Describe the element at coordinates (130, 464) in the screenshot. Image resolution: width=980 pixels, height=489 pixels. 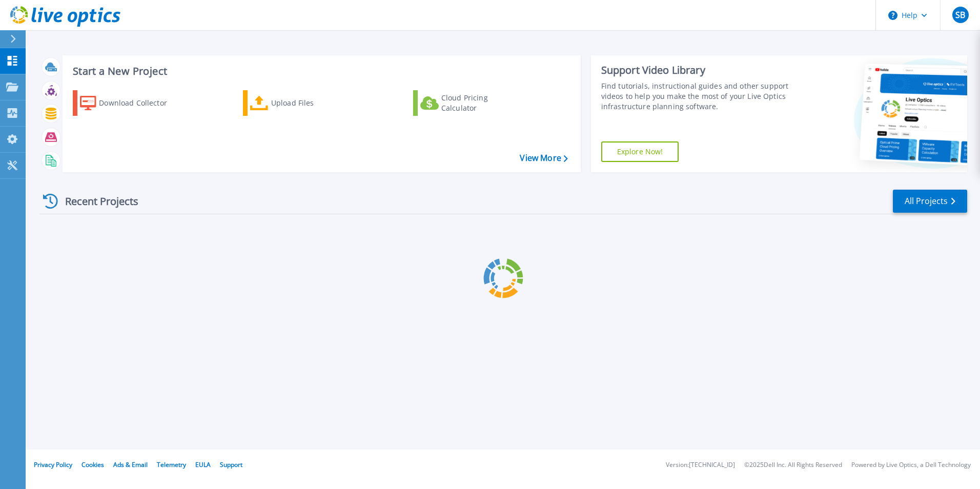
I see `a: Ads & Email` at that location.